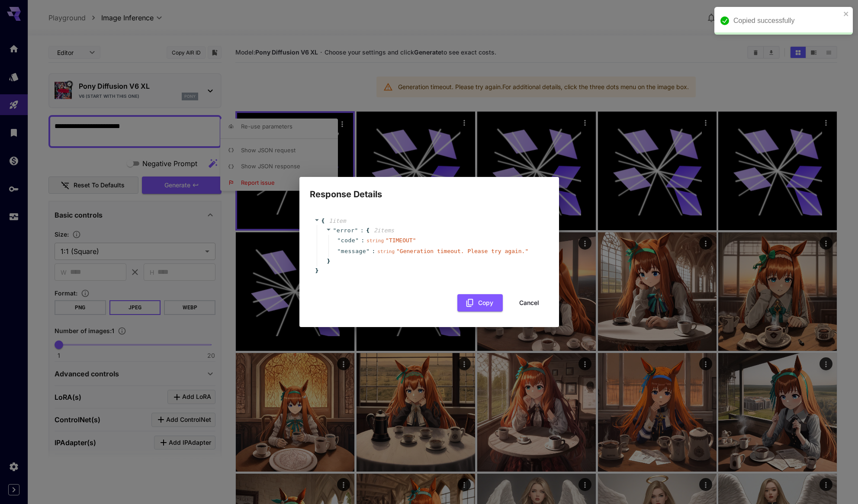 The height and width of the screenshot is (504, 858). What do you see at coordinates (401, 240) in the screenshot?
I see `span: " TIMEOUT "` at bounding box center [401, 240].